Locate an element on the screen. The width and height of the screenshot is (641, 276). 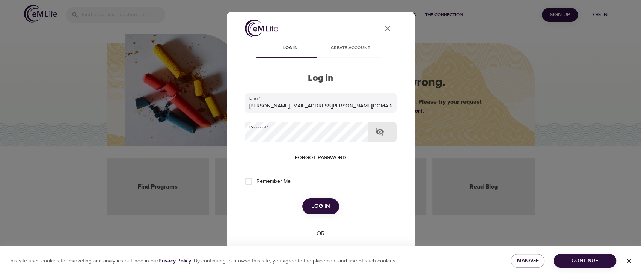
button: Log in is located at coordinates (321, 206).